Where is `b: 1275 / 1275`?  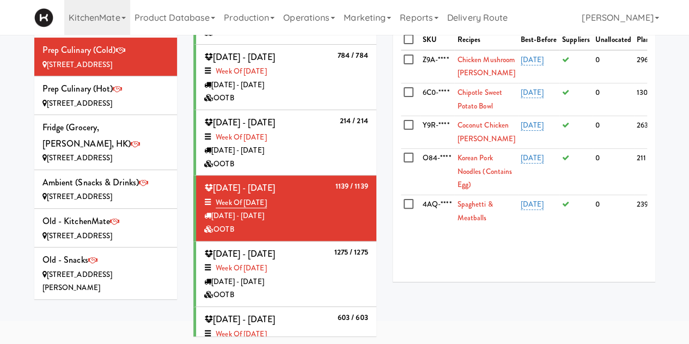 b: 1275 / 1275 is located at coordinates (351, 252).